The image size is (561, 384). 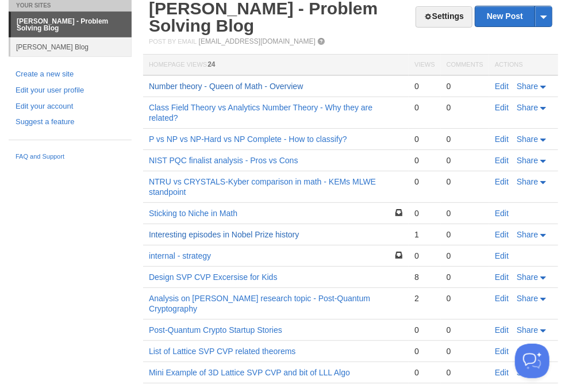 What do you see at coordinates (444, 17) in the screenshot?
I see `a: Settings` at bounding box center [444, 17].